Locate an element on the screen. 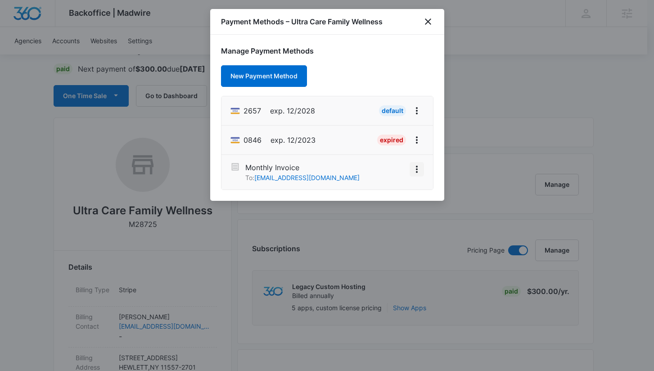  div: Expired is located at coordinates (392, 140).